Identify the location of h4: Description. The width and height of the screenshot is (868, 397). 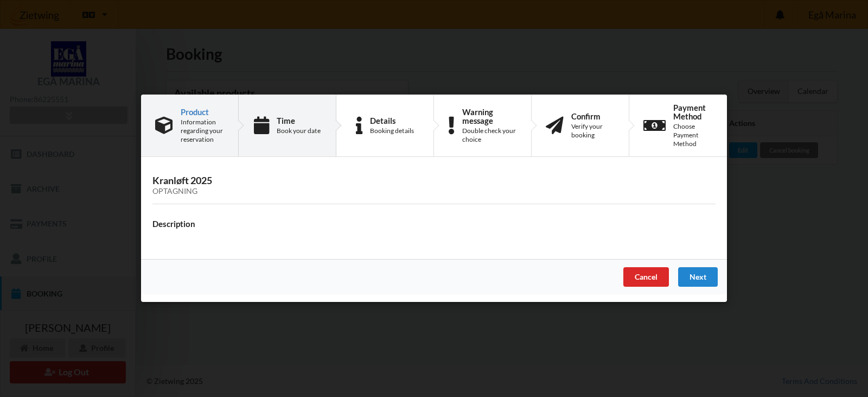
(434, 223).